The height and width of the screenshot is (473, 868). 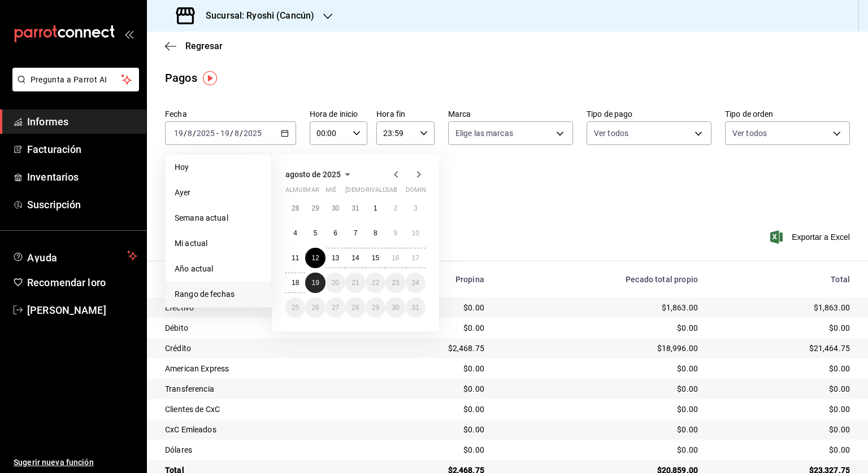 I want to click on font: Total, so click(x=840, y=280).